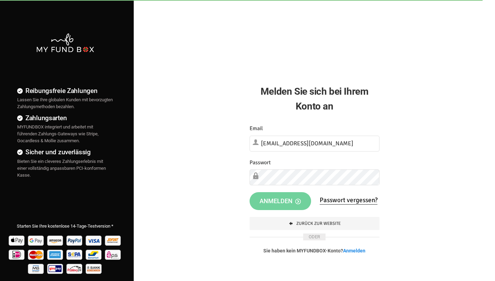  What do you see at coordinates (65, 43) in the screenshot?
I see `img: mfbwhite.png` at bounding box center [65, 43].